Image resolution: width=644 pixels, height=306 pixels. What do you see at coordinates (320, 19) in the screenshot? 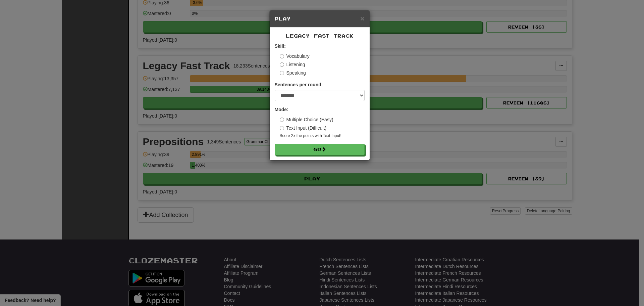
I see `h5: Play` at bounding box center [320, 19].